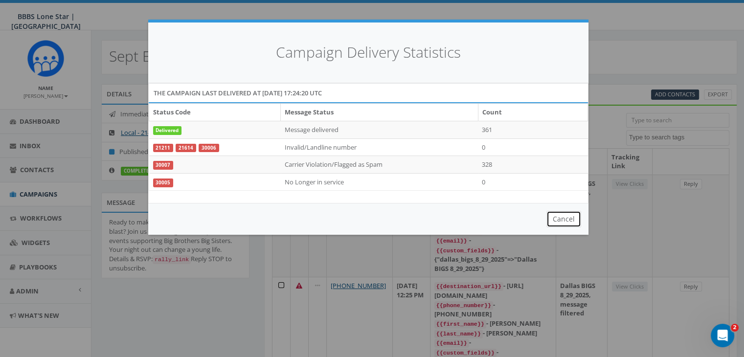  What do you see at coordinates (563, 219) in the screenshot?
I see `button: Cancel` at bounding box center [563, 219].